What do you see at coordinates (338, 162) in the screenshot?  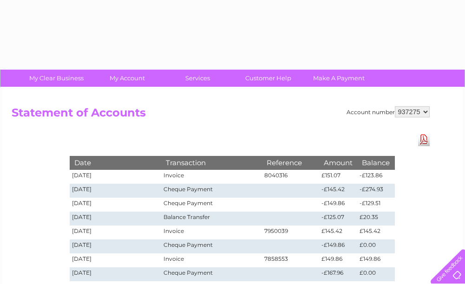 I see `th: Amount` at bounding box center [338, 162].